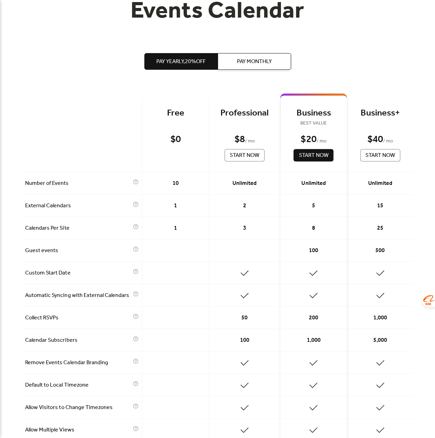 This screenshot has height=438, width=435. Describe the element at coordinates (380, 251) in the screenshot. I see `span: 500` at that location.